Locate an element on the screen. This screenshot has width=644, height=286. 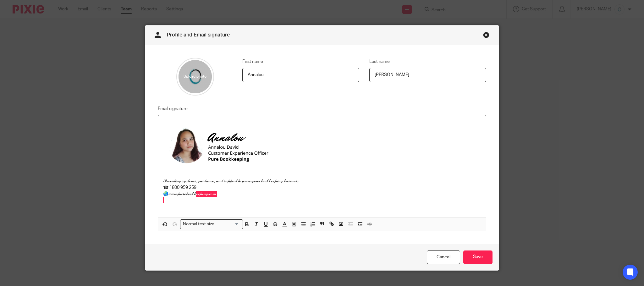
span: Profile and Email signature is located at coordinates (198, 35).